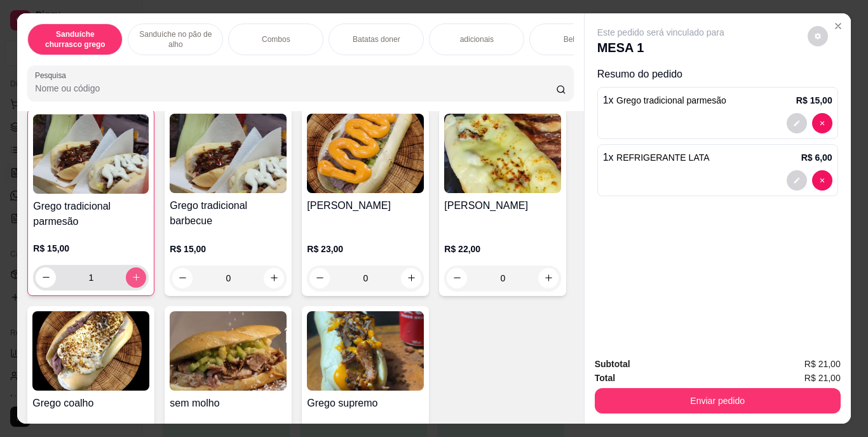 The height and width of the screenshot is (437, 868). I want to click on p: R$ 22,00, so click(503, 249).